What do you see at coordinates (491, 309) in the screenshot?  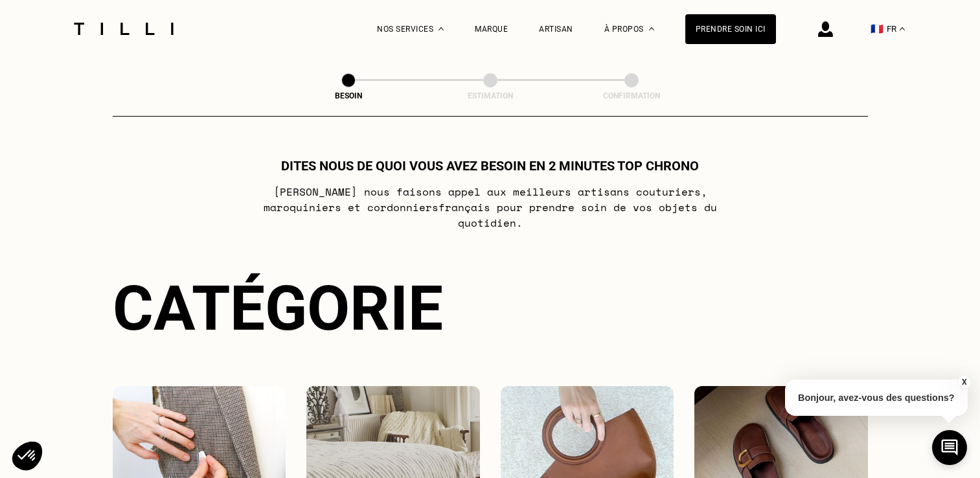 I see `div: Catégorie` at bounding box center [491, 309].